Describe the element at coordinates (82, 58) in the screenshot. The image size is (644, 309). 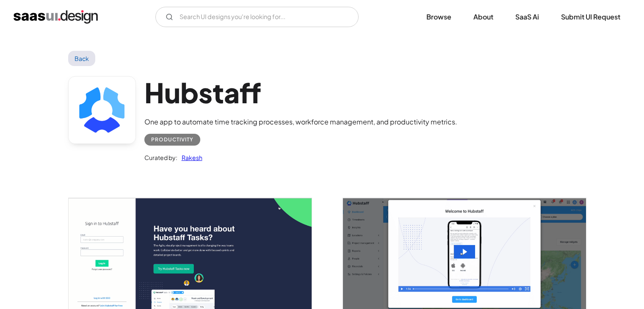
I see `a: Back` at that location.